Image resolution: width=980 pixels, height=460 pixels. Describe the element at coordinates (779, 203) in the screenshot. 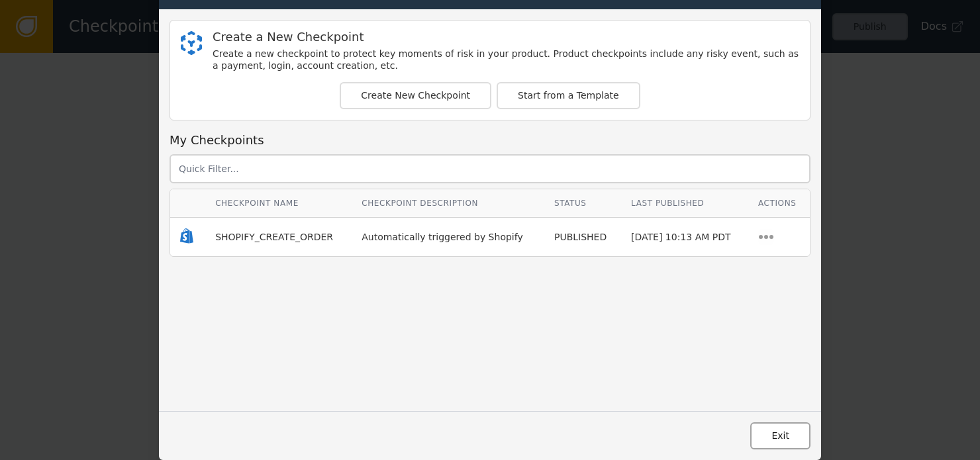

I see `th: Actions` at that location.